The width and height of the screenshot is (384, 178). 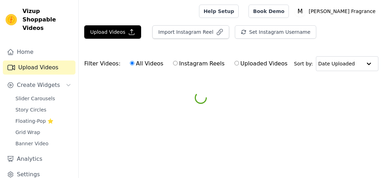 What do you see at coordinates (132, 63) in the screenshot?
I see `input: All Videos` at bounding box center [132, 63].